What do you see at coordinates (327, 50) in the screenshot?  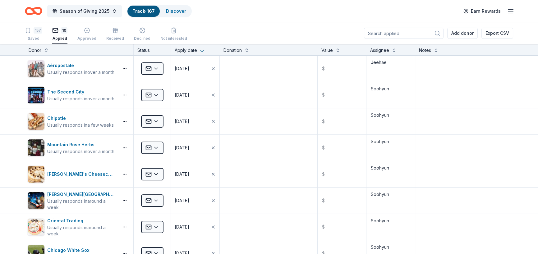 I see `div: Value` at bounding box center [327, 50].